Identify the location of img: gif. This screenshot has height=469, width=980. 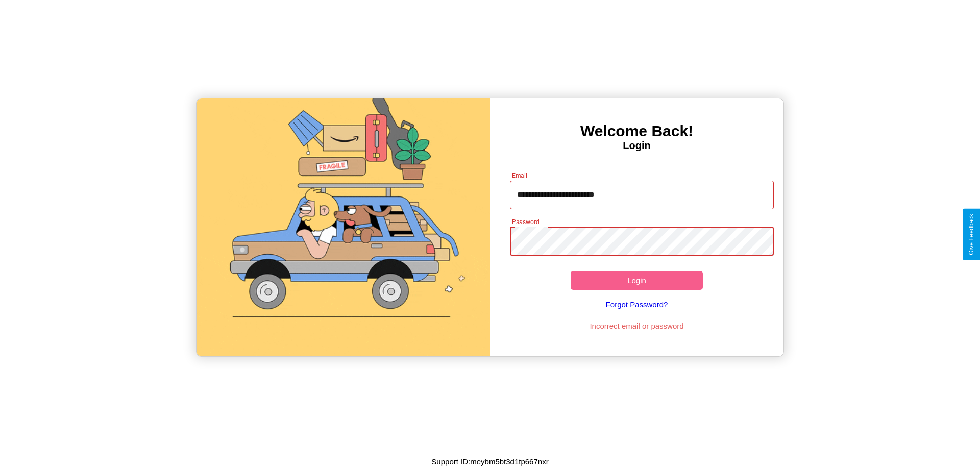
(343, 227).